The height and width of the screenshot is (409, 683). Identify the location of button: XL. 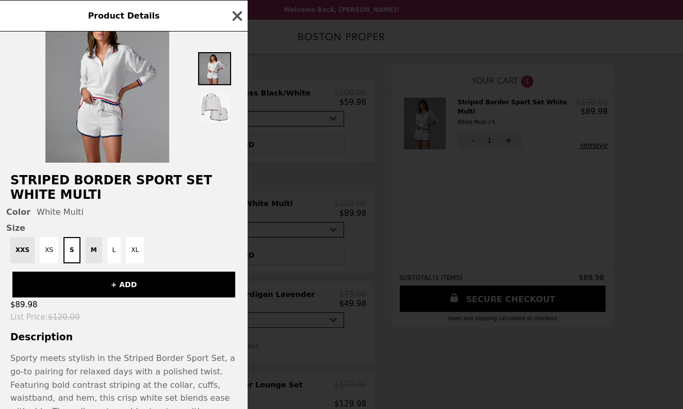
(135, 250).